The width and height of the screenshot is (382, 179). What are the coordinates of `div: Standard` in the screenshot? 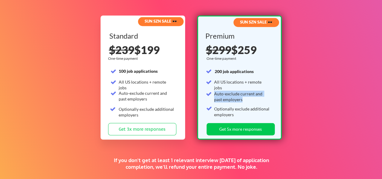 It's located at (142, 36).